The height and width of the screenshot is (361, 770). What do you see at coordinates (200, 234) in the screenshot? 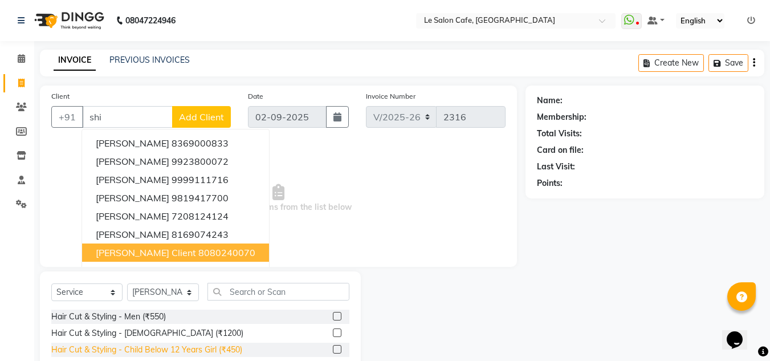
I see `ngb-highlight: 8169074243` at bounding box center [200, 234].